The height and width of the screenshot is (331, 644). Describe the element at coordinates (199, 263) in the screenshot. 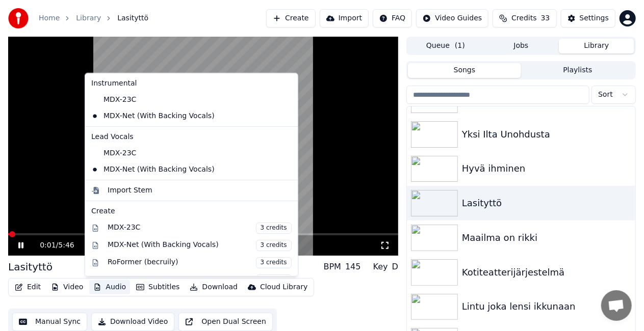

I see `div: RoFormer (becruily)` at that location.